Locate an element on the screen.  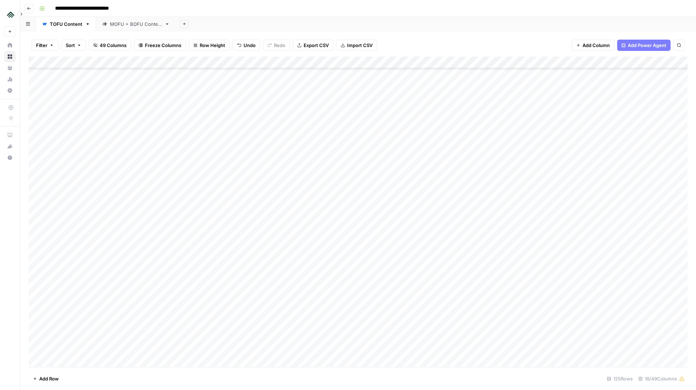
button: Workspace: Uplisting is located at coordinates (10, 14).